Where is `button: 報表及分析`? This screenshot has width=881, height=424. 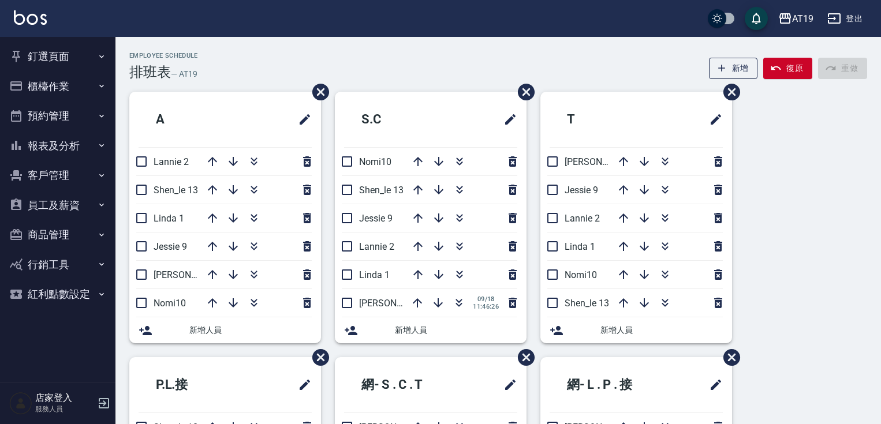
button: 報表及分析 is located at coordinates (58, 146).